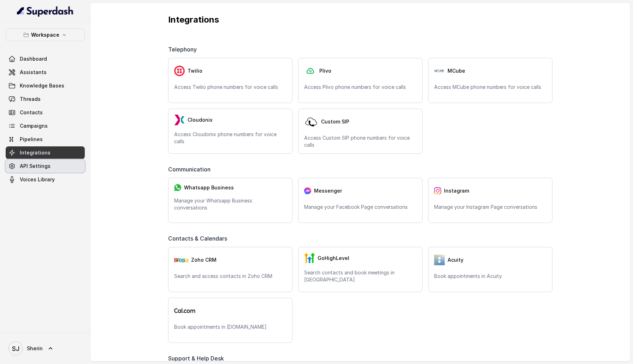 This screenshot has height=364, width=633. Describe the element at coordinates (45, 11) in the screenshot. I see `img: light.svg` at that location.